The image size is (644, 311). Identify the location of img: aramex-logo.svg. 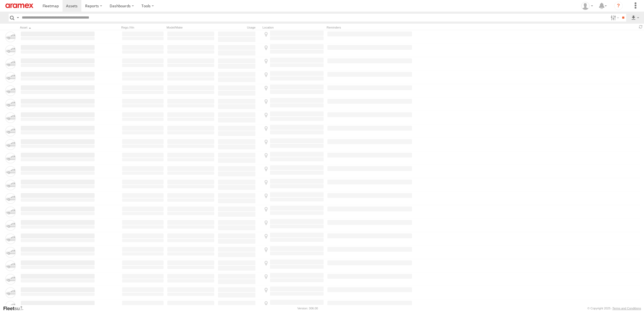
(19, 6).